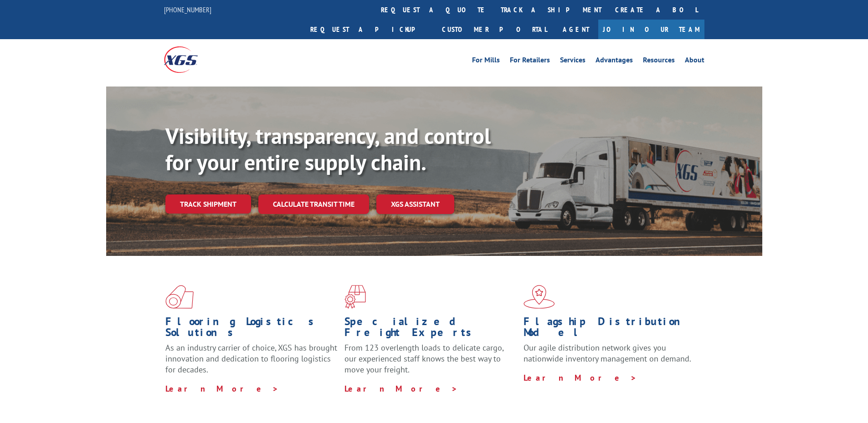  What do you see at coordinates (431, 329) in the screenshot?
I see `h1: Specialized Freight Experts` at bounding box center [431, 329].